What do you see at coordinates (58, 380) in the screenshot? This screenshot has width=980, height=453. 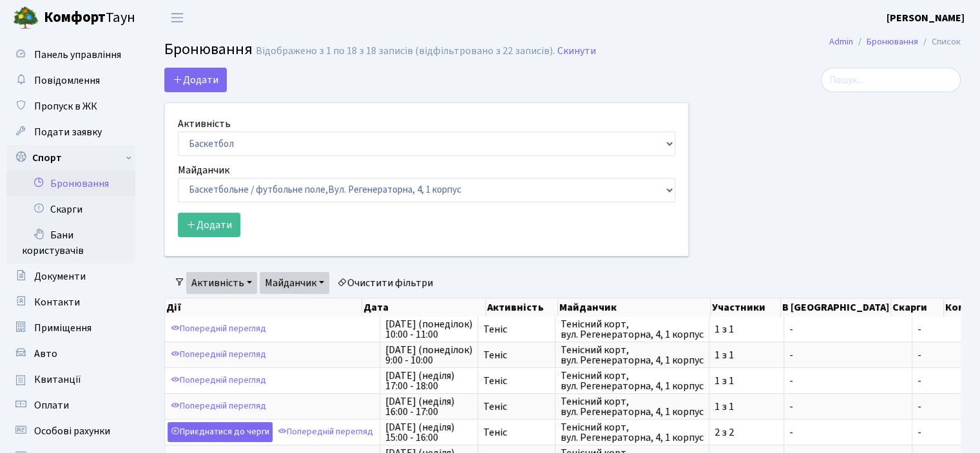 I see `span: Квитанції` at bounding box center [58, 380].